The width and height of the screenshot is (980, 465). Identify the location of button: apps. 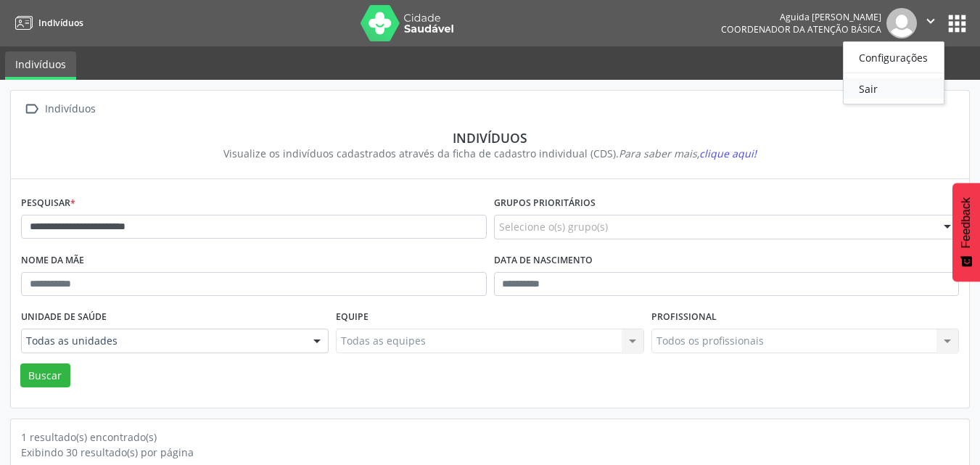
(957, 23).